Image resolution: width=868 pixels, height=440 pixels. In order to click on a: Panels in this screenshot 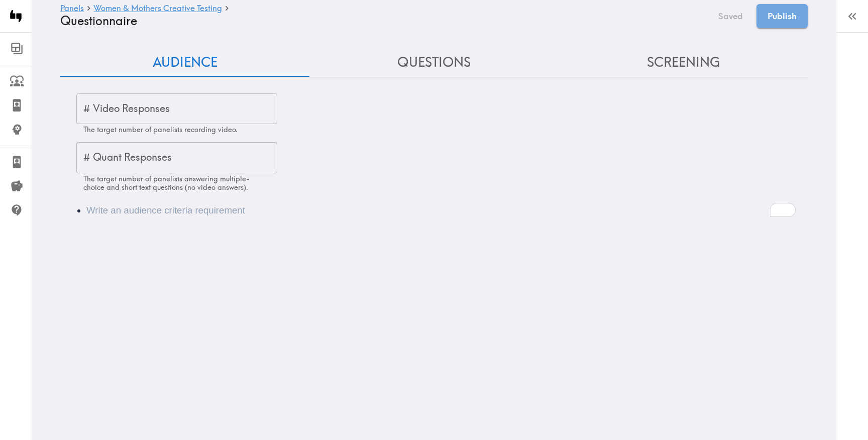, I will do `click(72, 8)`.